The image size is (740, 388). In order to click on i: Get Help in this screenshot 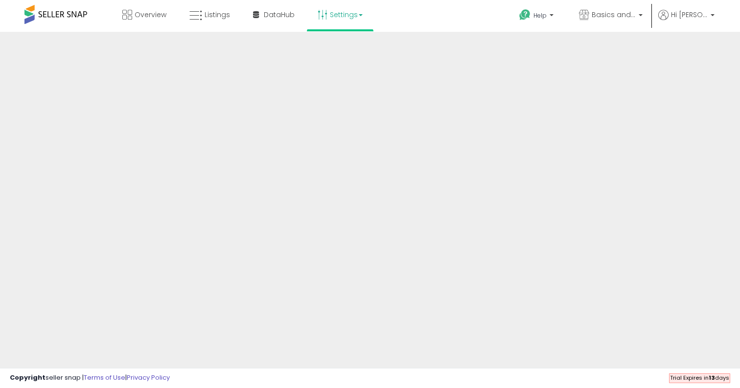, I will do `click(525, 15)`.